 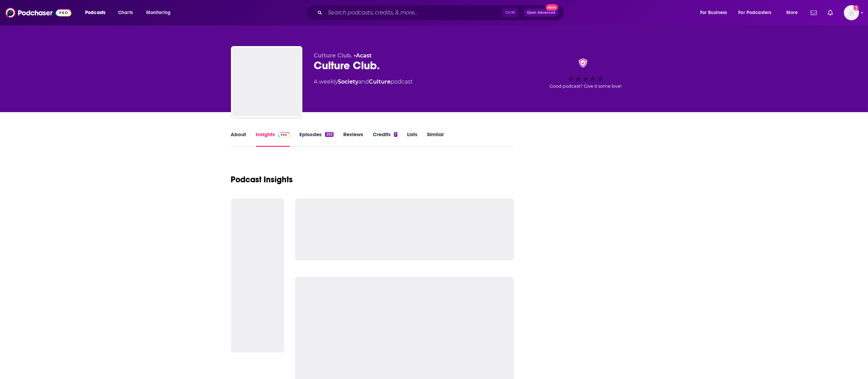 What do you see at coordinates (316, 139) in the screenshot?
I see `a: Episodes252` at bounding box center [316, 139].